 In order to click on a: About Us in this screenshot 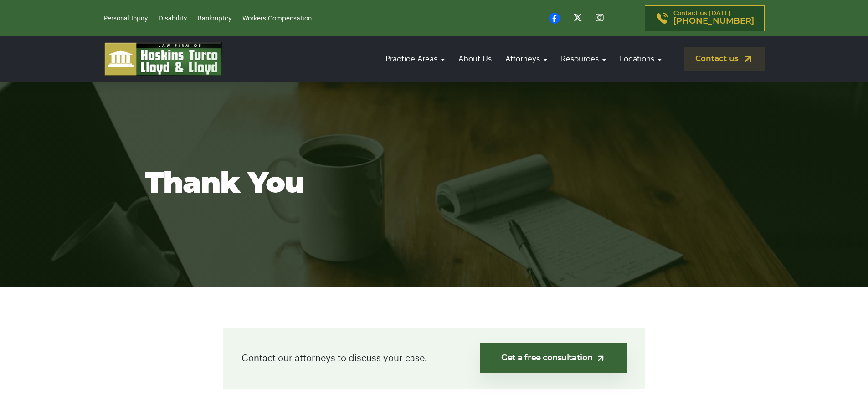, I will do `click(475, 59)`.